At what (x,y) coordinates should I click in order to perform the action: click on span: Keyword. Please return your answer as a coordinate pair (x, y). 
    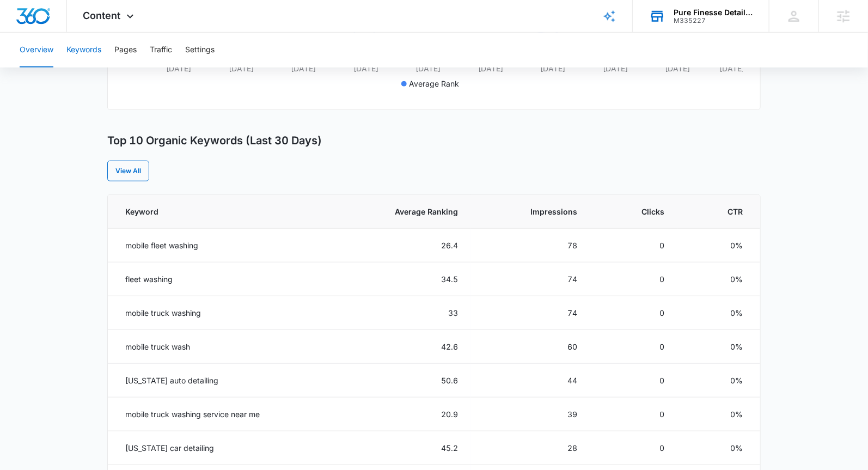
    Looking at the image, I should click on (213, 211).